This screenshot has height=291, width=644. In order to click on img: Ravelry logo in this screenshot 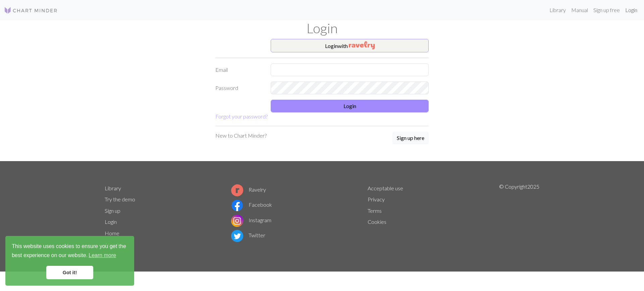, I will do `click(237, 190)`.